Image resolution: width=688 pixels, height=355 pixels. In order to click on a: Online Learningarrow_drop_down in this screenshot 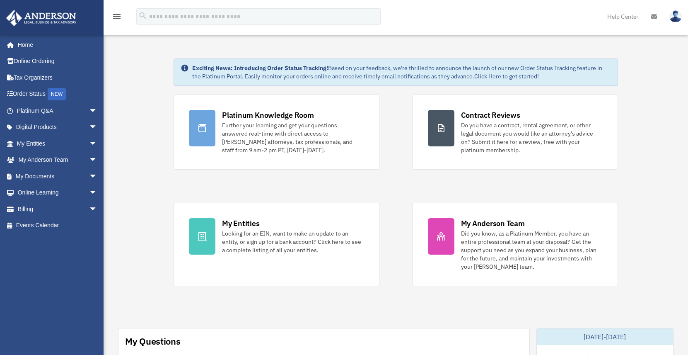, I will do `click(58, 193)`.